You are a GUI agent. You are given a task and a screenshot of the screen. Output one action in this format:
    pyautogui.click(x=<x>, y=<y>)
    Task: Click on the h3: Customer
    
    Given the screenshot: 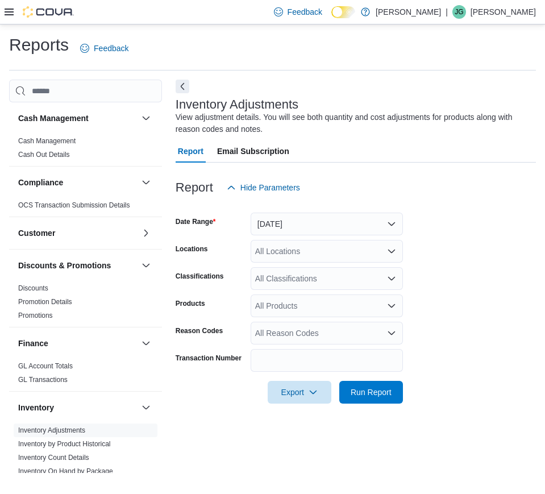 What is the action you would take?
    pyautogui.click(x=36, y=233)
    